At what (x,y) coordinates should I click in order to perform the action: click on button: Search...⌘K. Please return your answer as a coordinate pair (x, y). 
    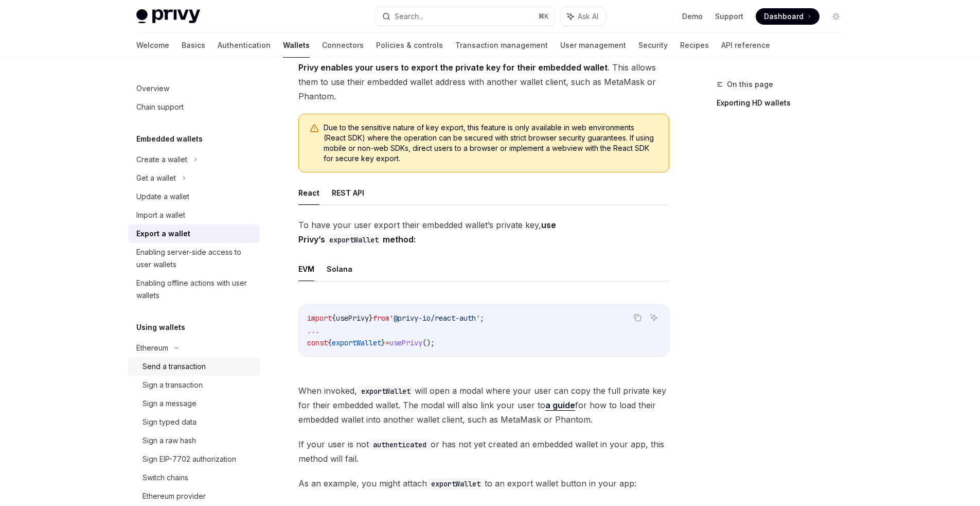
    Looking at the image, I should click on (465, 16).